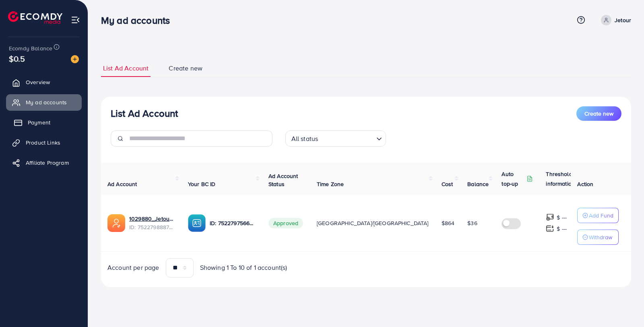 This screenshot has width=644, height=327. Describe the element at coordinates (330, 184) in the screenshot. I see `span: Time Zone` at that location.